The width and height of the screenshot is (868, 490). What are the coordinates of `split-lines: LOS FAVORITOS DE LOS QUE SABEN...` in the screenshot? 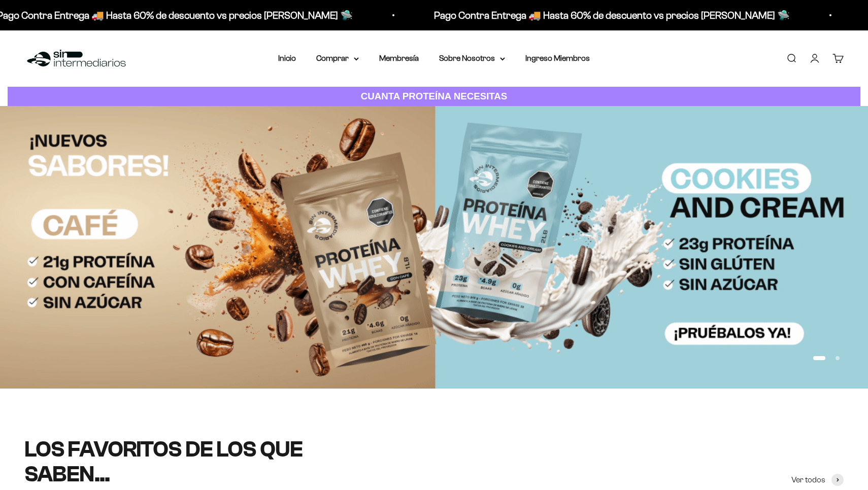 It's located at (164, 461).